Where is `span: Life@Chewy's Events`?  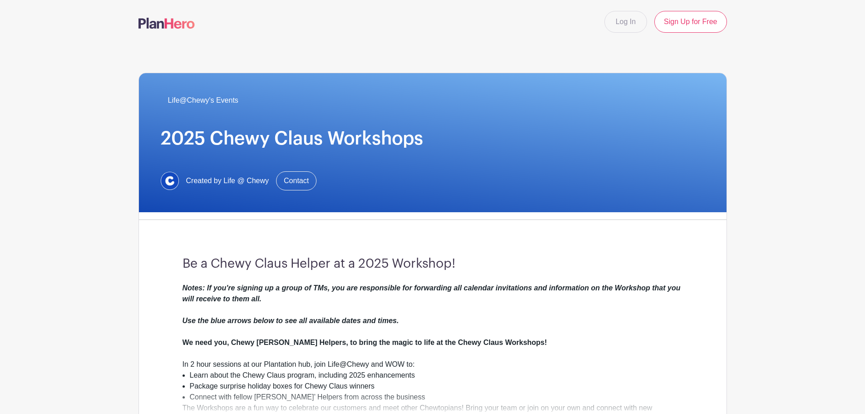 span: Life@Chewy's Events is located at coordinates (203, 100).